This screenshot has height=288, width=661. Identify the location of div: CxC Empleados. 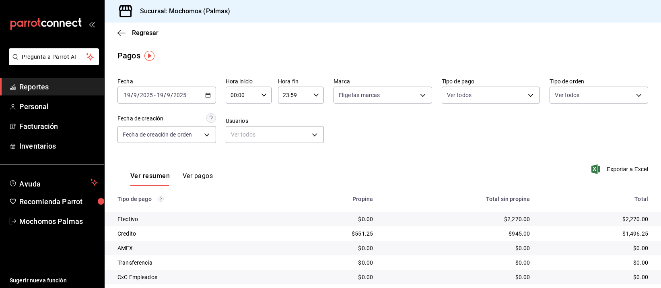
(198, 277).